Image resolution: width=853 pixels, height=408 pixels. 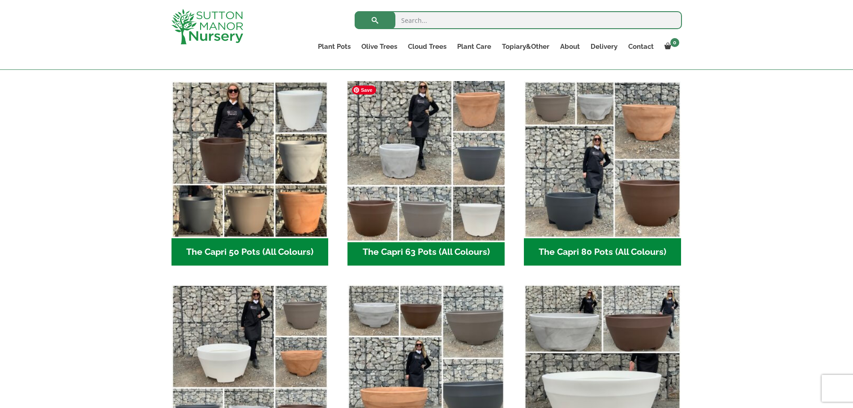 What do you see at coordinates (250, 159) in the screenshot?
I see `img: The Capri 50 Pots (All Colours)` at bounding box center [250, 159].